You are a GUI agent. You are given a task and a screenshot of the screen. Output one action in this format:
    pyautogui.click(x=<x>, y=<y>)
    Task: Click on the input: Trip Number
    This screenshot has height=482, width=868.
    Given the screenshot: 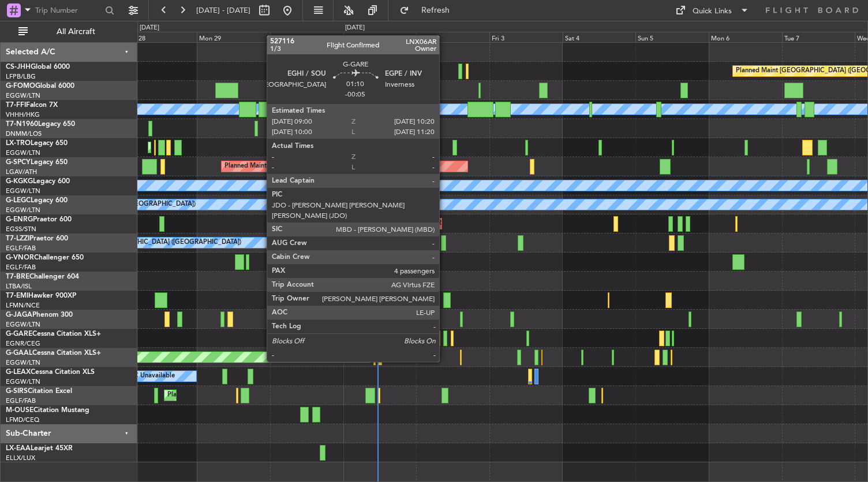 What is the action you would take?
    pyautogui.click(x=68, y=10)
    